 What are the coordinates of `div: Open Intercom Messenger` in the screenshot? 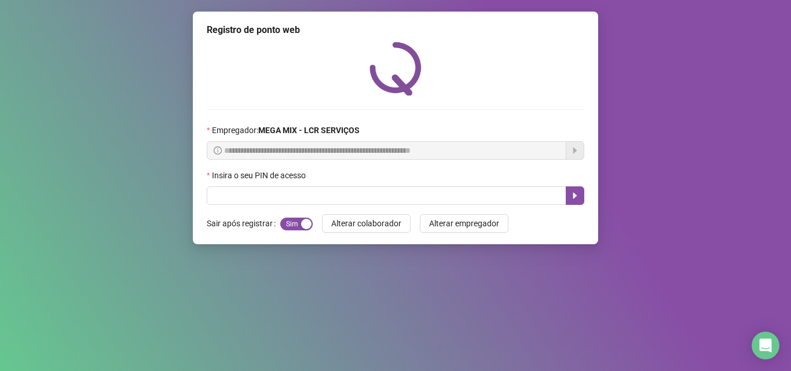 It's located at (765, 346).